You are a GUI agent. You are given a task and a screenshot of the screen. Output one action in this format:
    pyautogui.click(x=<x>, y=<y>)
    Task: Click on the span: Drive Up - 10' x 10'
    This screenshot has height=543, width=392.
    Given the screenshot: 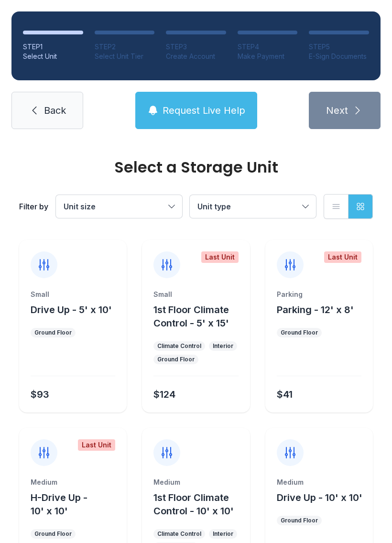 What is the action you would take?
    pyautogui.click(x=320, y=498)
    